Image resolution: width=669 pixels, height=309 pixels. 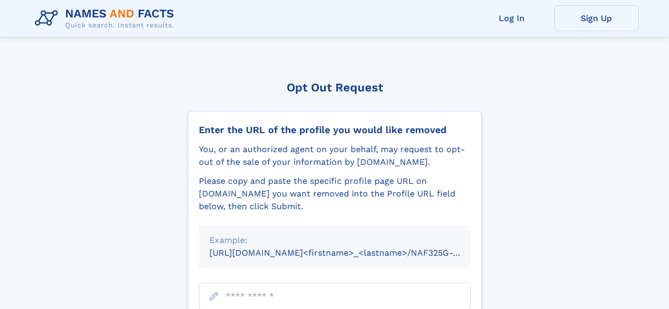 What do you see at coordinates (107, 18) in the screenshot?
I see `img: Logo Names and Facts` at bounding box center [107, 18].